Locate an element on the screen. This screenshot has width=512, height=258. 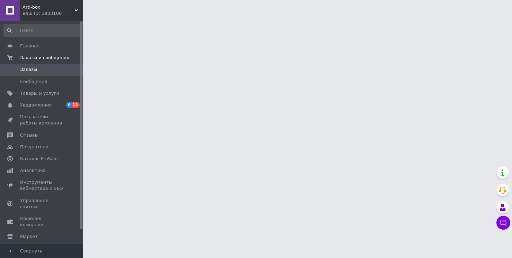
input: Поиск is located at coordinates (43, 30).